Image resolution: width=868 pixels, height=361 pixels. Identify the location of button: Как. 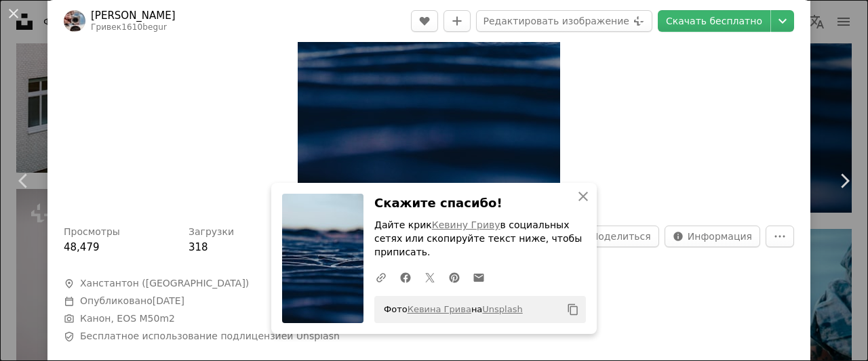
(424, 21).